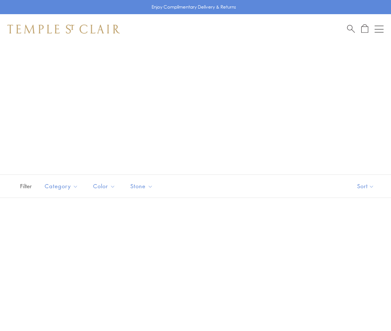 This screenshot has width=391, height=331. Describe the element at coordinates (366, 186) in the screenshot. I see `button: Show sort by` at that location.